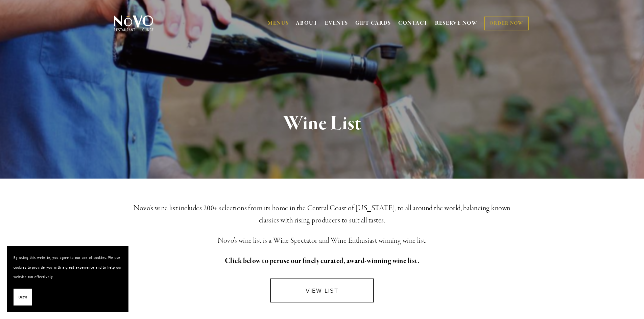 This screenshot has width=644, height=319. What do you see at coordinates (133, 23) in the screenshot?
I see `img: Novo Restaurant &amp; Lounge` at bounding box center [133, 23].